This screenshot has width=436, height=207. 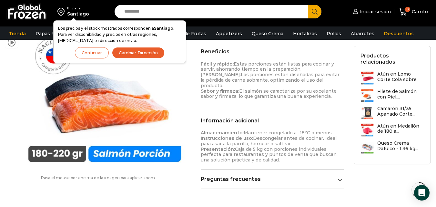 What do you see at coordinates (272, 120) in the screenshot?
I see `h2: Información adicional` at bounding box center [272, 120].